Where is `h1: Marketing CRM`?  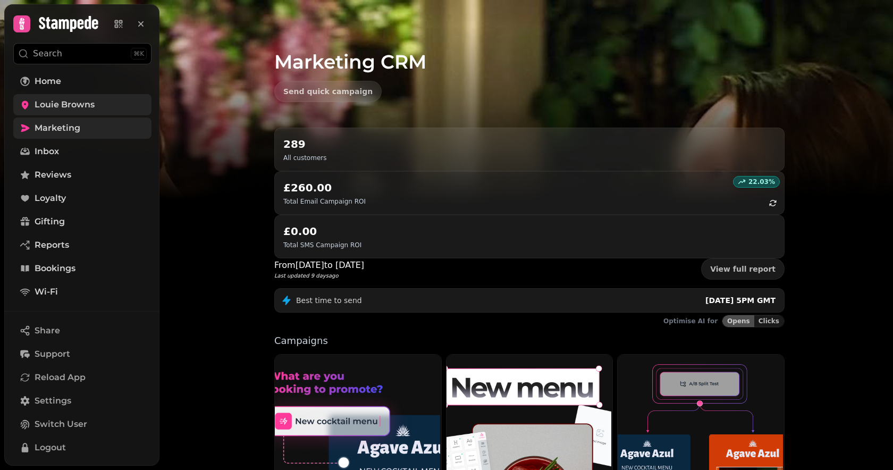 h1: Marketing CRM is located at coordinates (530, 49).